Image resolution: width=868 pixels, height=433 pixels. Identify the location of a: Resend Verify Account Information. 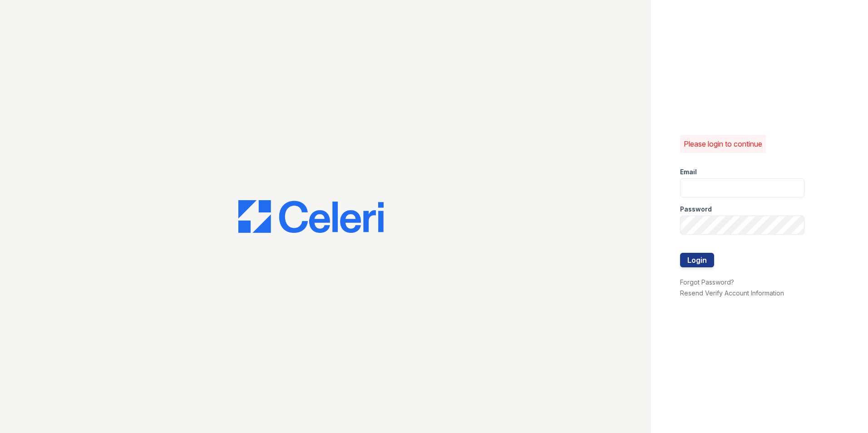
(732, 293).